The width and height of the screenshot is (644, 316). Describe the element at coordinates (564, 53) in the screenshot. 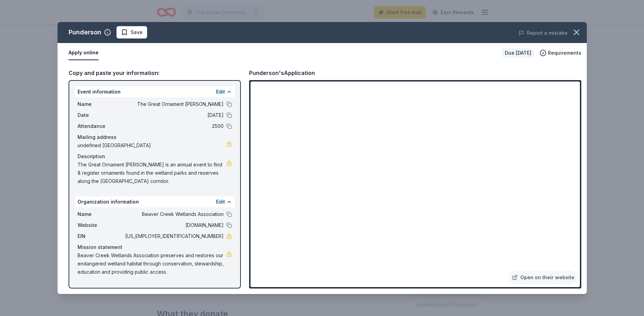

I see `span: Requirements` at that location.